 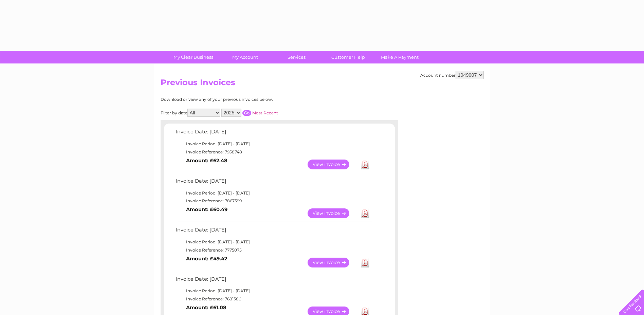 What do you see at coordinates (348, 57) in the screenshot?
I see `a: Customer Help` at bounding box center [348, 57].